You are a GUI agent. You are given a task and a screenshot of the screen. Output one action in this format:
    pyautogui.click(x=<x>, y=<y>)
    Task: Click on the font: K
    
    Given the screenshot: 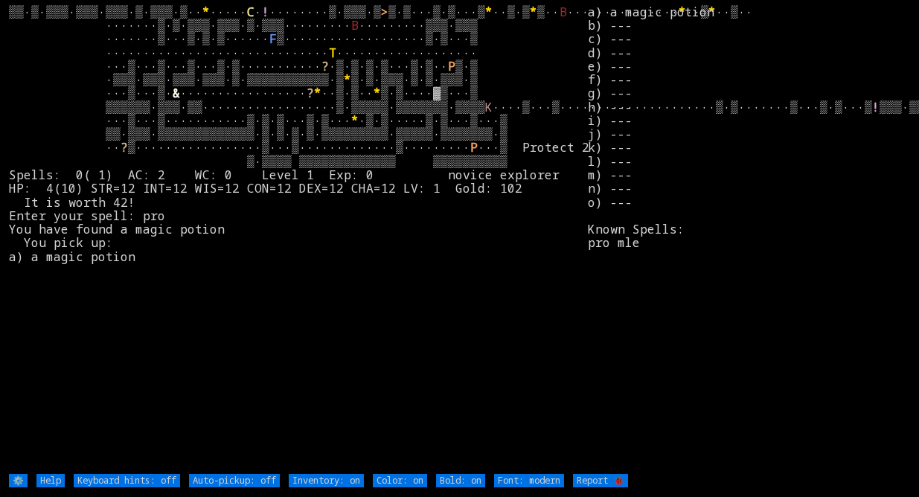 What is the action you would take?
    pyautogui.click(x=489, y=107)
    